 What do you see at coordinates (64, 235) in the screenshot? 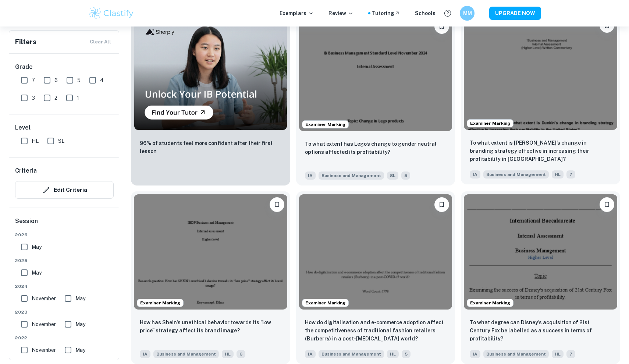
I see `span: 2026` at bounding box center [64, 235].